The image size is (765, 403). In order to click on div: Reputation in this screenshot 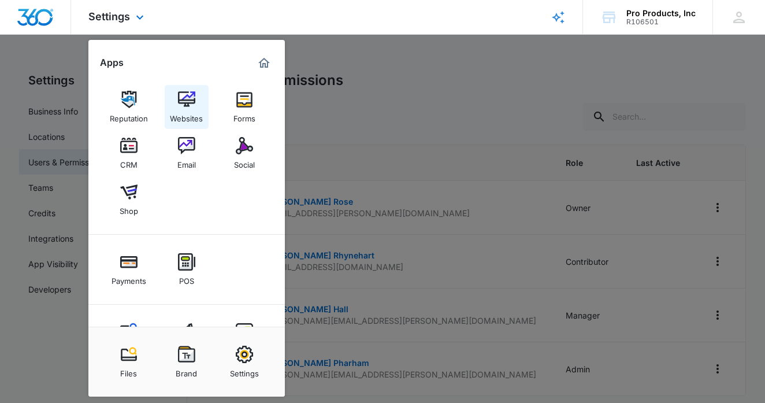, I will do `click(129, 116)`.